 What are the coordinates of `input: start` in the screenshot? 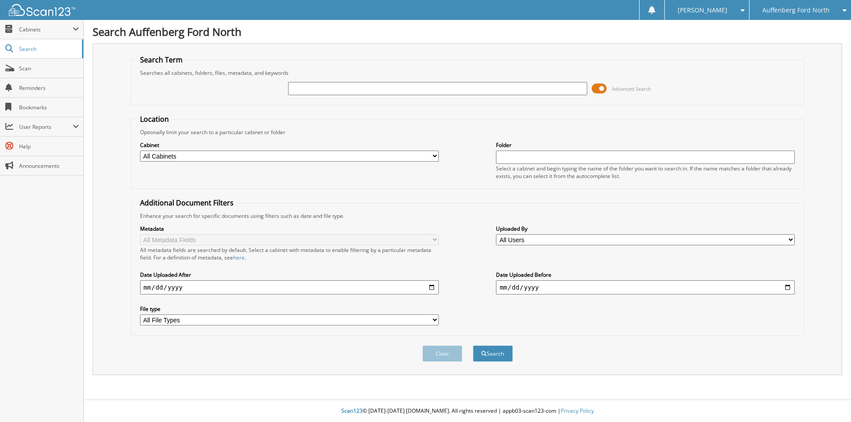 It's located at (289, 288).